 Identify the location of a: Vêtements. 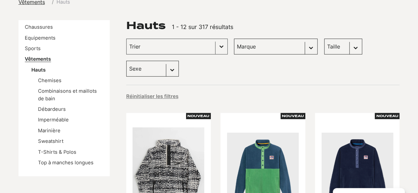
(38, 59).